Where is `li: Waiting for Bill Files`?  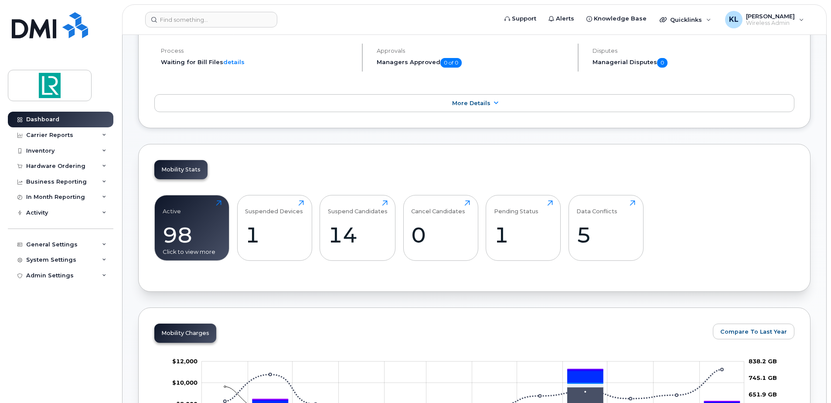
li: Waiting for Bill Files is located at coordinates (258, 62).